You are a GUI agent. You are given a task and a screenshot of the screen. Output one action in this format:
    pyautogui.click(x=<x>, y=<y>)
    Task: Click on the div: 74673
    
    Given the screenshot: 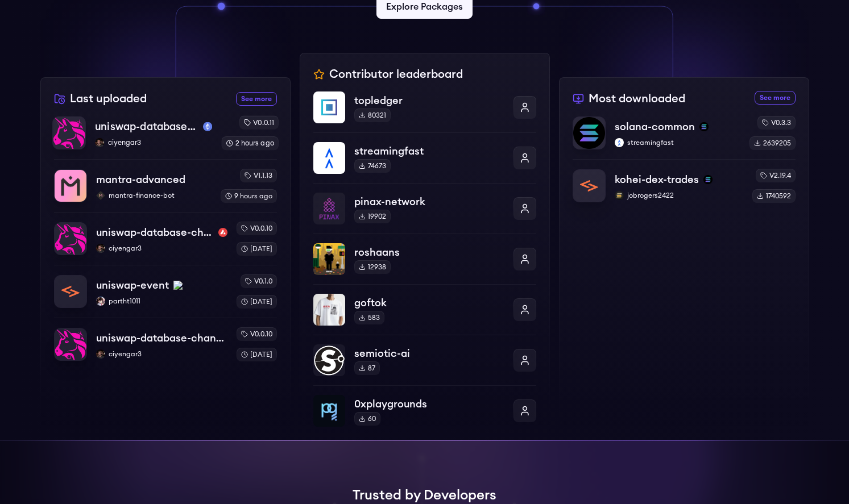 What is the action you would take?
    pyautogui.click(x=373, y=166)
    